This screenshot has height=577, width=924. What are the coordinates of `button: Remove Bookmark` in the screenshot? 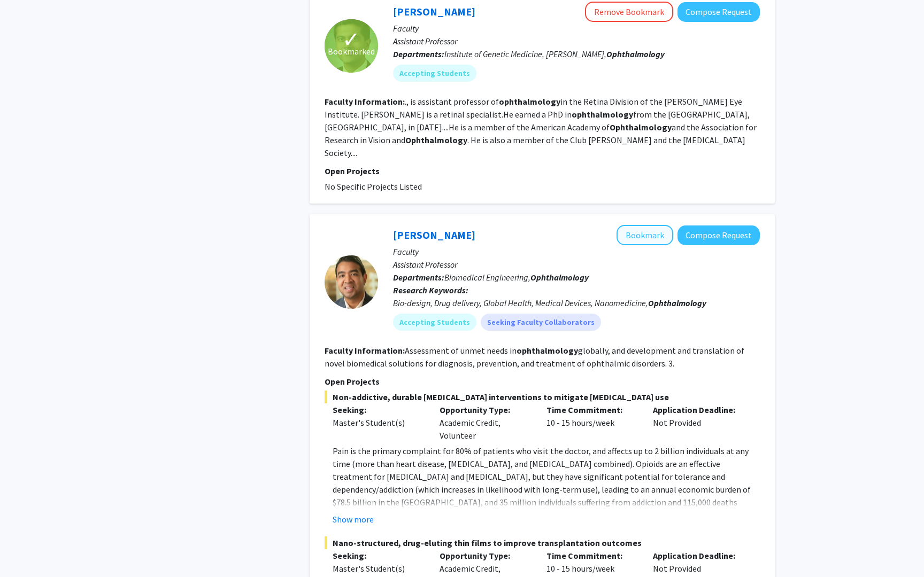 It's located at (629, 12).